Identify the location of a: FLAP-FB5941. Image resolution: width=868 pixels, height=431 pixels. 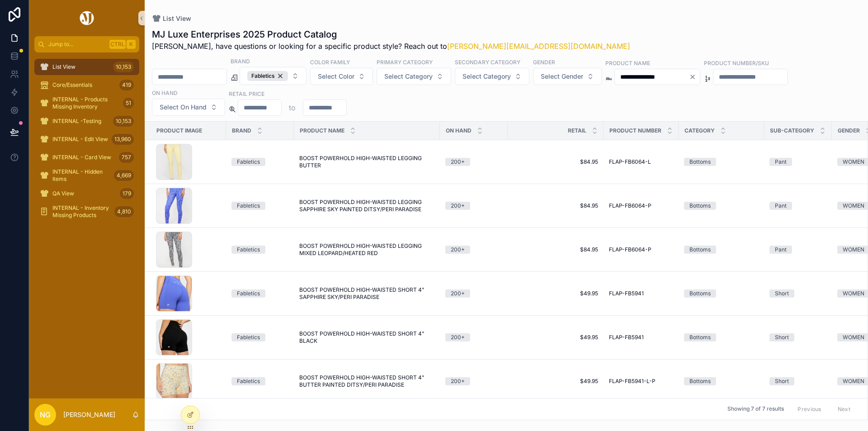
(641, 337).